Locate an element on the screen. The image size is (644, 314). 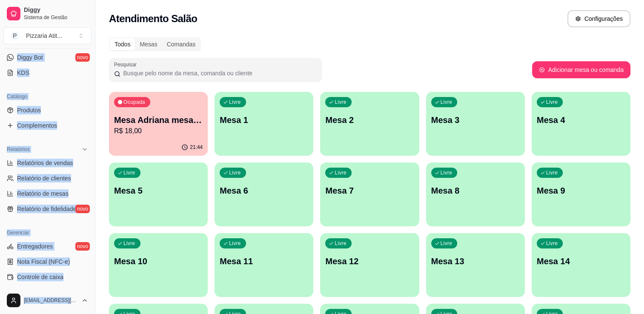
button: LivreMesa 5 is located at coordinates (158, 194).